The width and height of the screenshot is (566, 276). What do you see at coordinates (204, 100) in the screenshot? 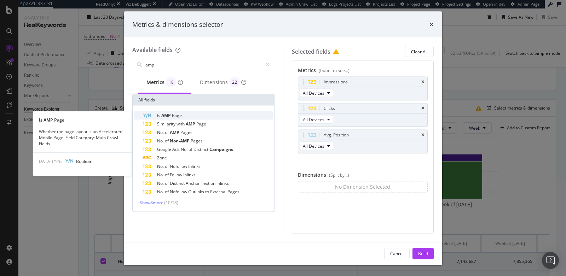
I see `div: All fields` at bounding box center [204, 100].